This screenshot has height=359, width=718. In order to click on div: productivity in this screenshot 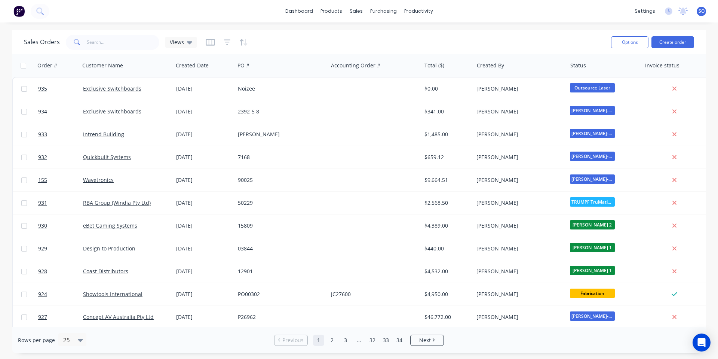, I will do `click(419, 11)`.